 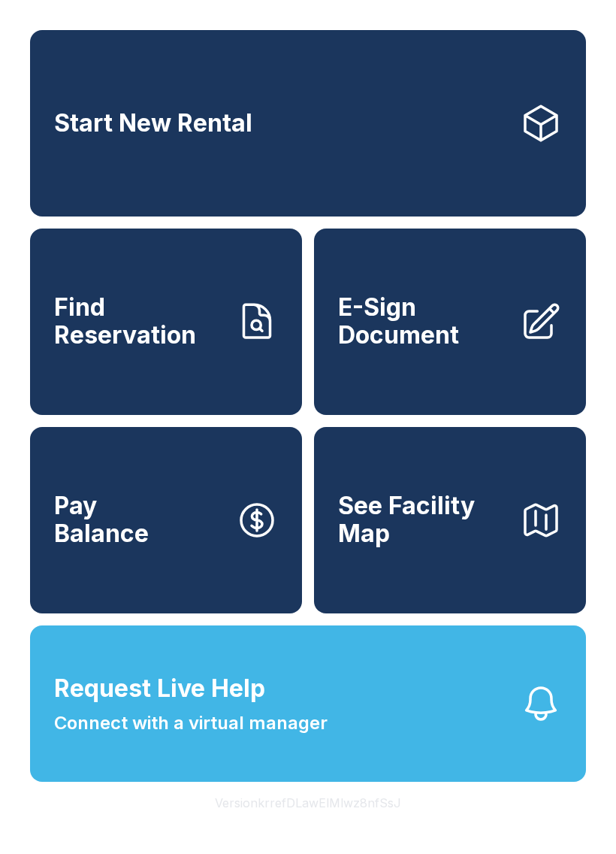 I want to click on span: Connect with a virtual manager, so click(x=191, y=723).